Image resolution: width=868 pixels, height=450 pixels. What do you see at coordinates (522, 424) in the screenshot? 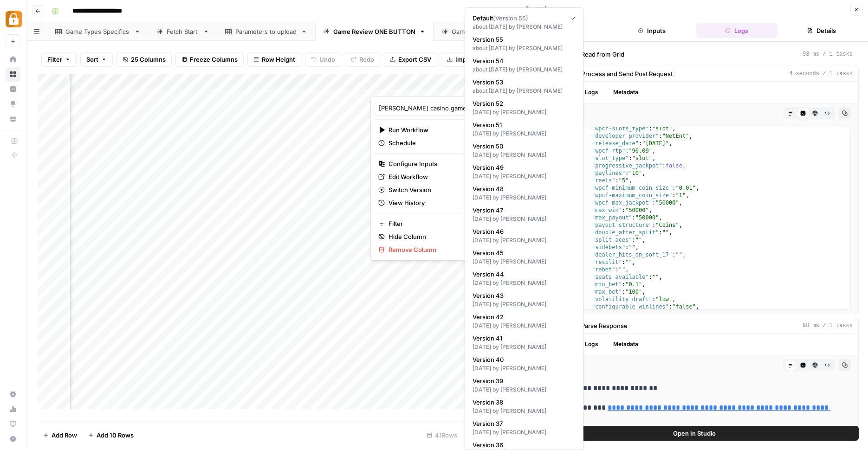
I see `span: Version 37` at bounding box center [522, 424].